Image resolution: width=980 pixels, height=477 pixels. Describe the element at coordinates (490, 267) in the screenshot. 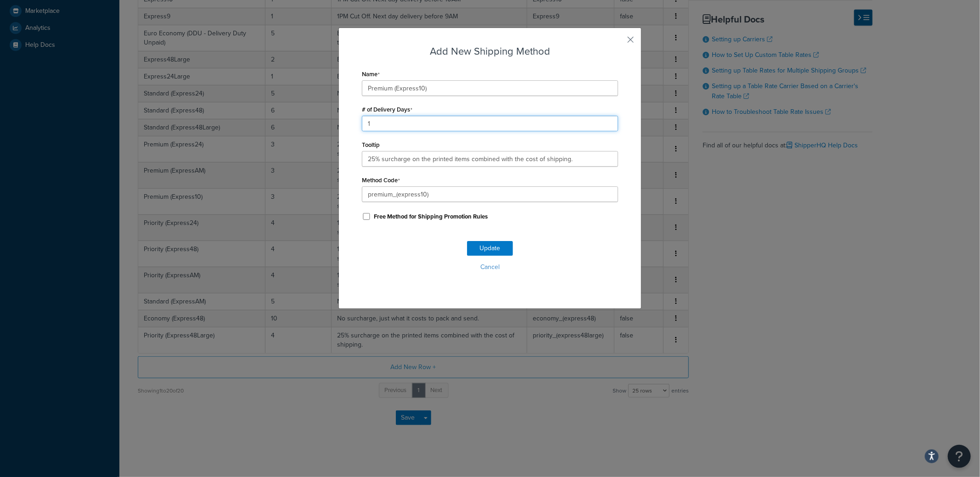

I see `button: Cancel` at that location.